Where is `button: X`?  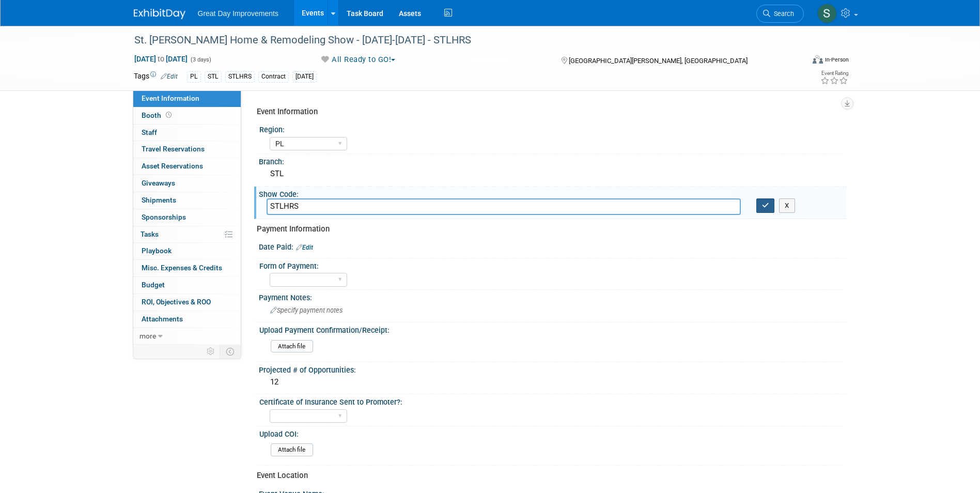 button: X is located at coordinates (787, 206).